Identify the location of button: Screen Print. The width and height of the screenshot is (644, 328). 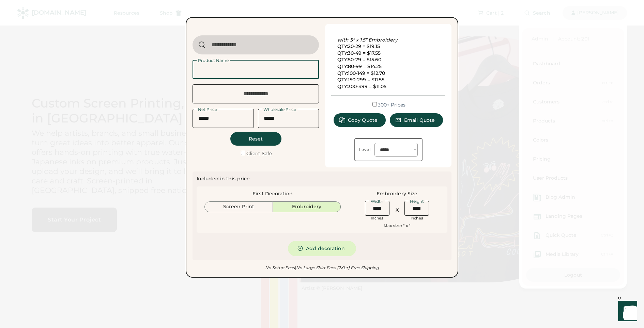
(238, 207).